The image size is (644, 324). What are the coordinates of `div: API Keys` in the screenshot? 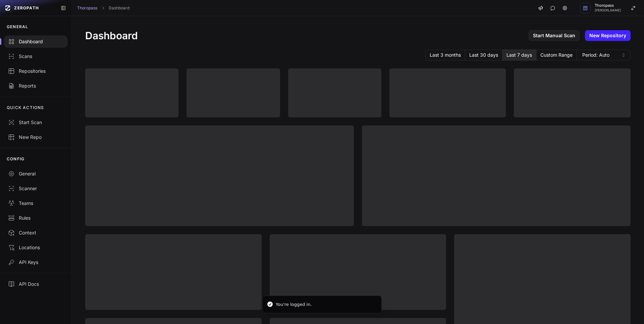 It's located at (36, 263).